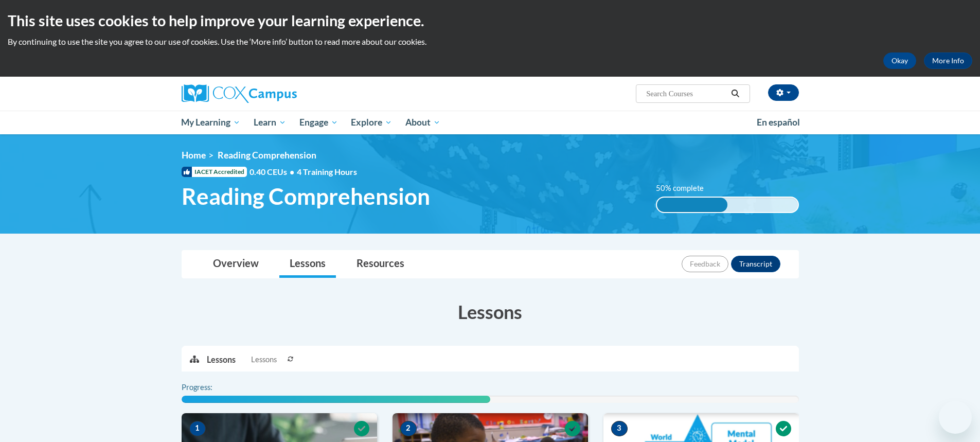 The height and width of the screenshot is (442, 980). I want to click on h3: Lessons, so click(490, 312).